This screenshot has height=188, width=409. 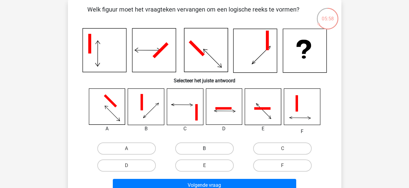 I want to click on label: C, so click(x=282, y=148).